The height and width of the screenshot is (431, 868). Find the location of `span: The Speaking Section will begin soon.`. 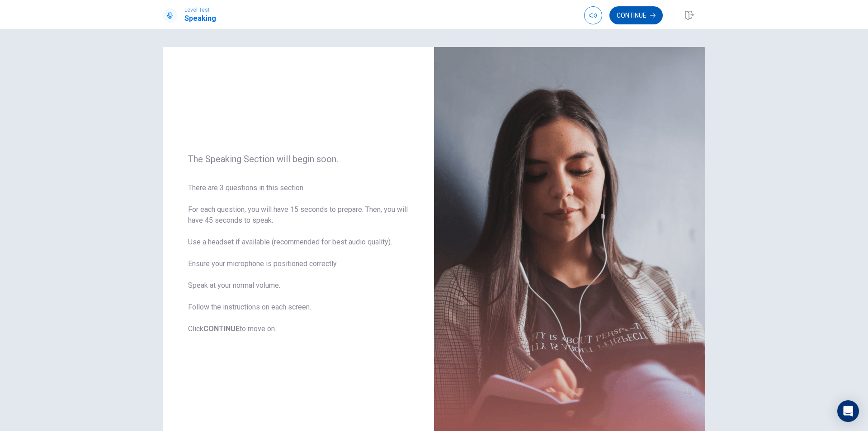

span: The Speaking Section will begin soon. is located at coordinates (298, 159).